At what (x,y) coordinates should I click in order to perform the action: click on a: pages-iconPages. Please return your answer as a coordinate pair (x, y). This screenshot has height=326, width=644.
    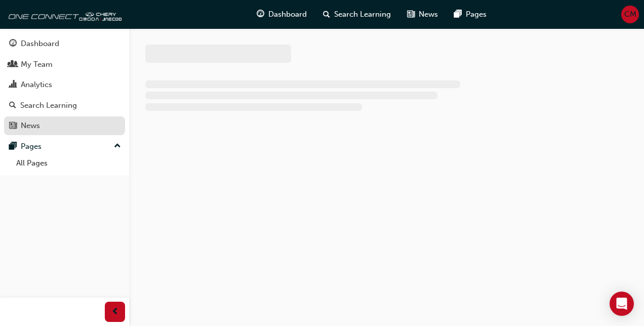
    Looking at the image, I should click on (470, 14).